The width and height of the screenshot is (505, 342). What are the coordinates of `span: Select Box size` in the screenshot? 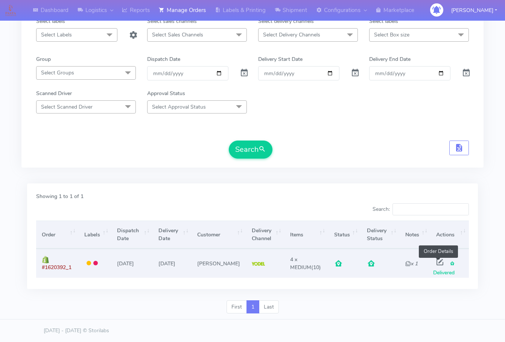 It's located at (392, 35).